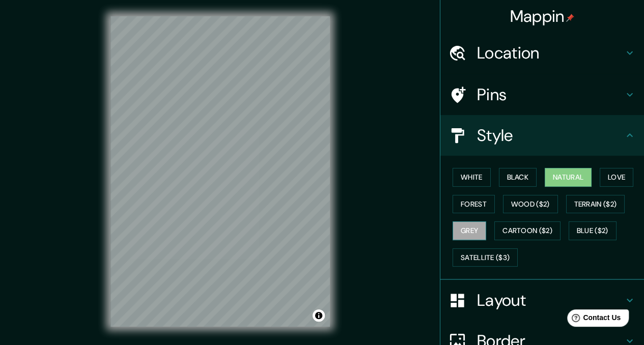 The image size is (644, 345). I want to click on img: pin-icon.png, so click(570, 18).